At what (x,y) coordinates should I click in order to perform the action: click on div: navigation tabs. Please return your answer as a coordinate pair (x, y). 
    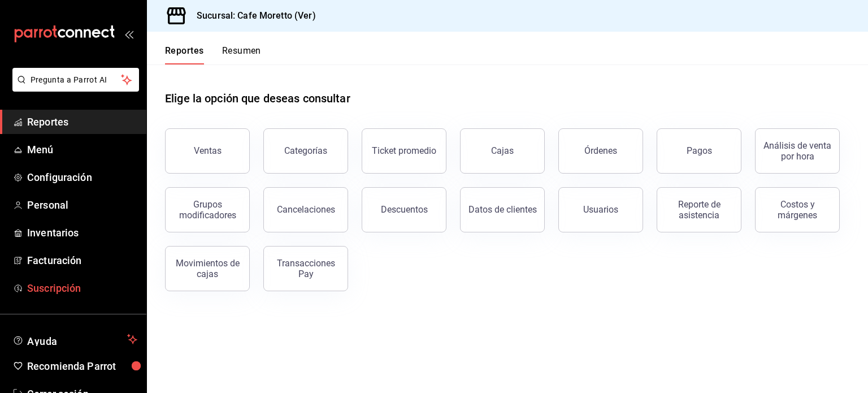
    Looking at the image, I should click on (213, 55).